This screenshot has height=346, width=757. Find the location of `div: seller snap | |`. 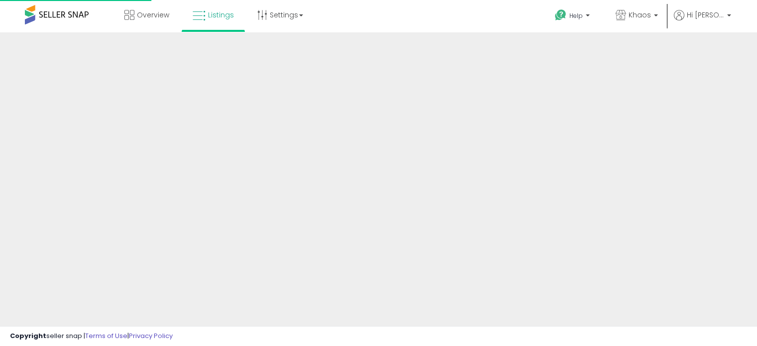

div: seller snap | | is located at coordinates (91, 336).